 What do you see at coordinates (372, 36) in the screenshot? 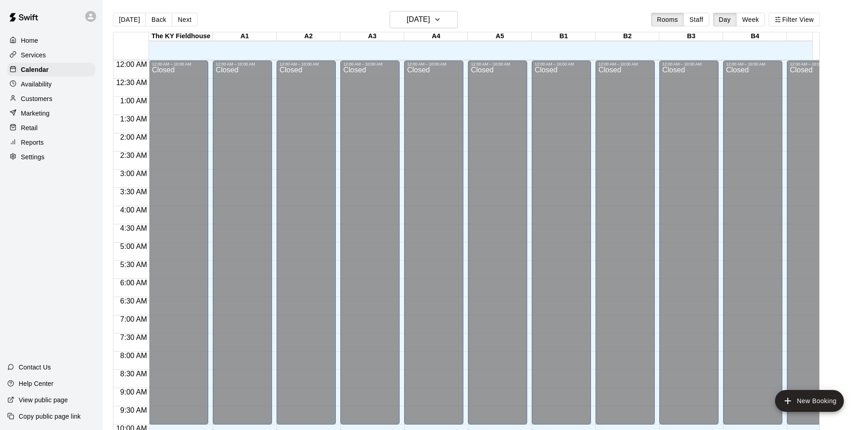
I see `div: A3` at bounding box center [372, 36].